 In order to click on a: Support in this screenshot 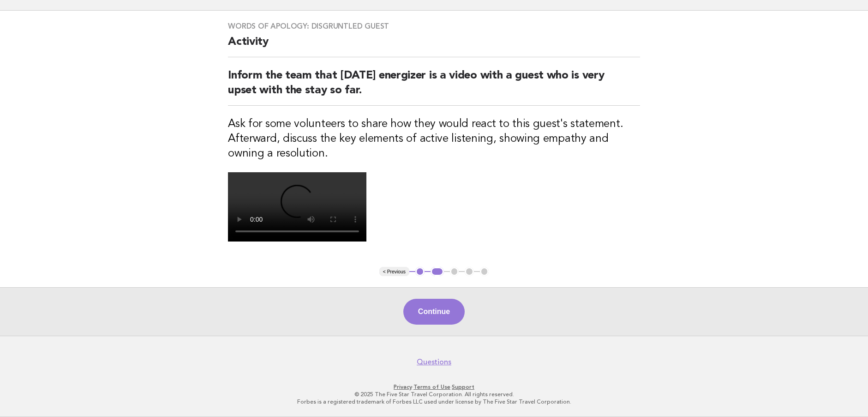, I will do `click(463, 387)`.